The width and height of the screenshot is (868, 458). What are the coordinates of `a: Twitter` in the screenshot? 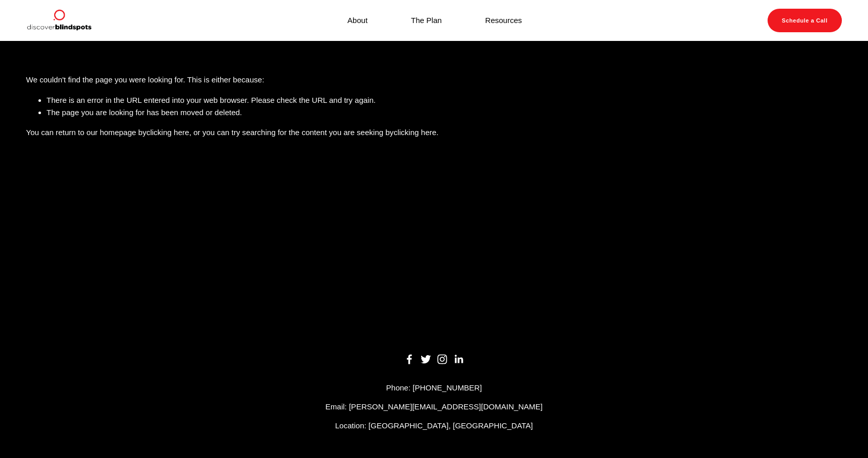 It's located at (425, 359).